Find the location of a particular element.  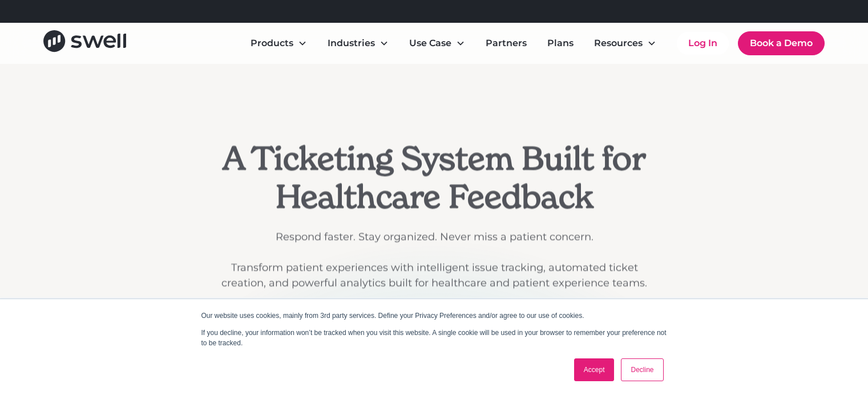

p: Our website uses cookies, mainly from 3rd party services. Define your Privacy Preferences and/or ... is located at coordinates (434, 316).